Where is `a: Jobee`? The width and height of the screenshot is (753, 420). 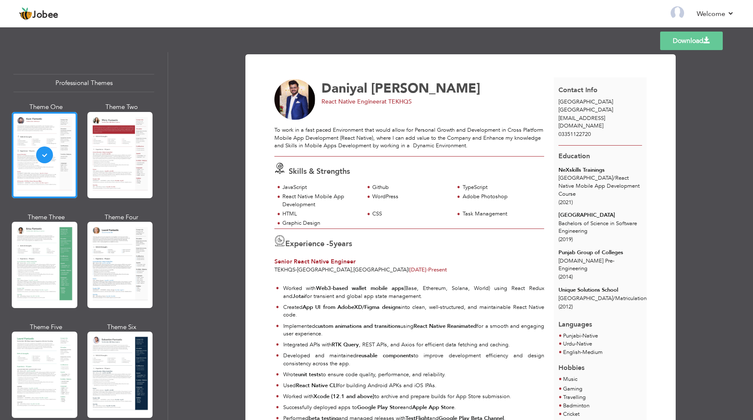
a: Jobee is located at coordinates (39, 14).